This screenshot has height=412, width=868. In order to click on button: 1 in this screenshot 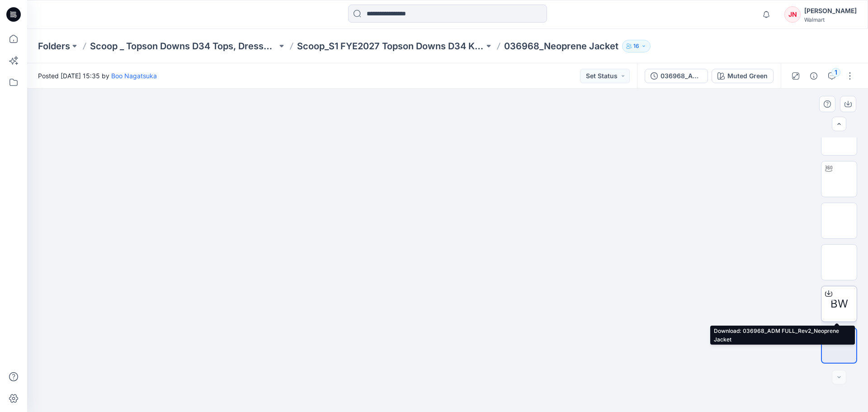, I will do `click(832, 76)`.